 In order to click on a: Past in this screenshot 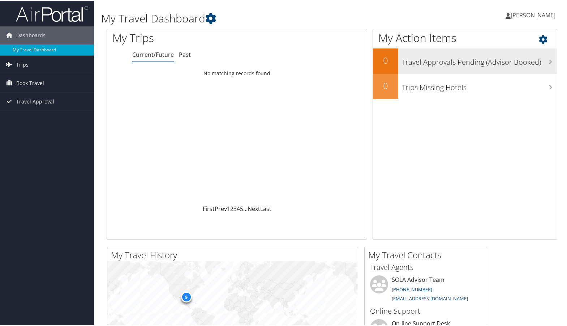, I will do `click(185, 54)`.